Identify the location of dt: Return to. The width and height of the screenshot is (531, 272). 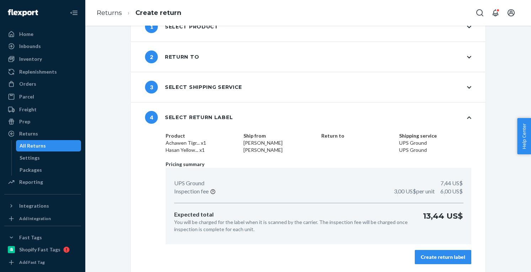
(357, 136).